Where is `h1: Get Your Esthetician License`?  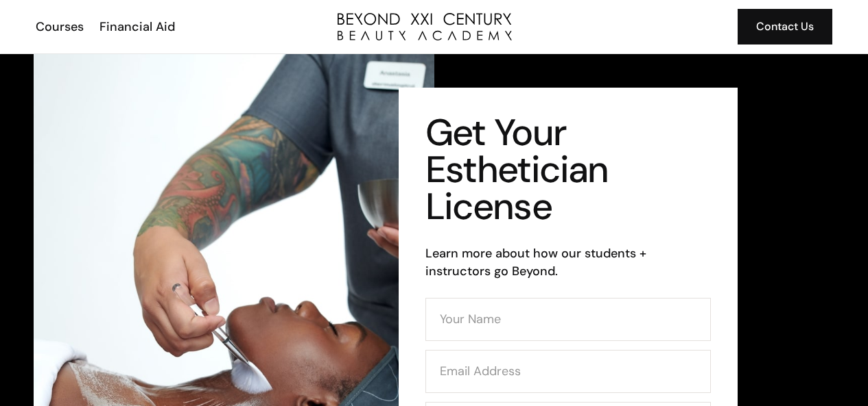 h1: Get Your Esthetician License is located at coordinates (568, 170).